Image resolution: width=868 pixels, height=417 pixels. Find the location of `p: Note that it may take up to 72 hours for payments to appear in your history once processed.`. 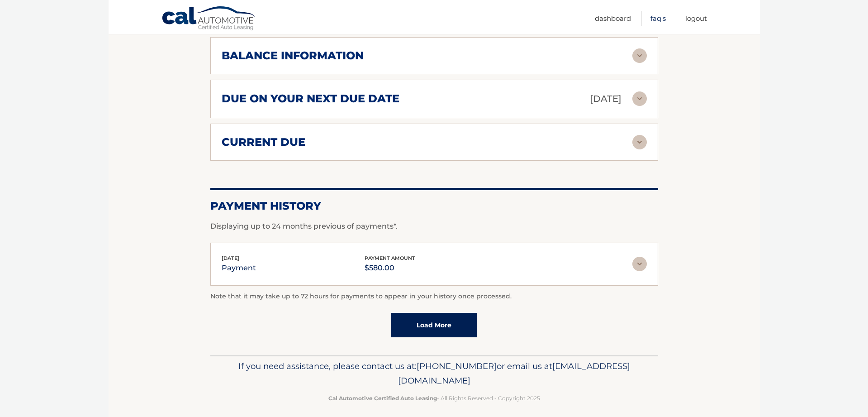

p: Note that it may take up to 72 hours for payments to appear in your history once processed. is located at coordinates (434, 296).